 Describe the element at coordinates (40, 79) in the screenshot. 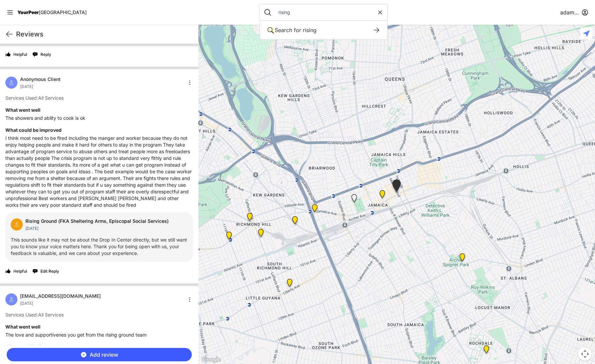

I see `span: Anonymous Client` at that location.